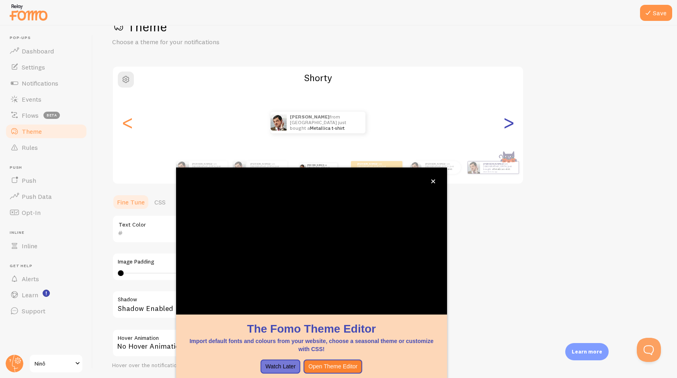 This screenshot has width=677, height=378. I want to click on a: Alerts, so click(46, 279).